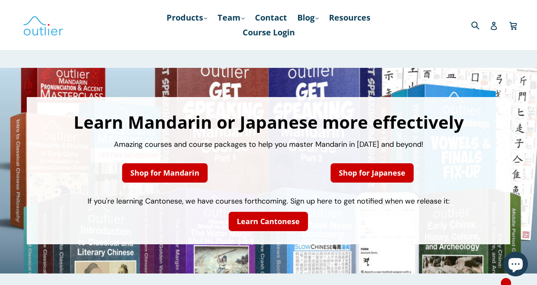 This screenshot has width=537, height=285. What do you see at coordinates (268, 221) in the screenshot?
I see `a: Learn Cantonese` at bounding box center [268, 221].